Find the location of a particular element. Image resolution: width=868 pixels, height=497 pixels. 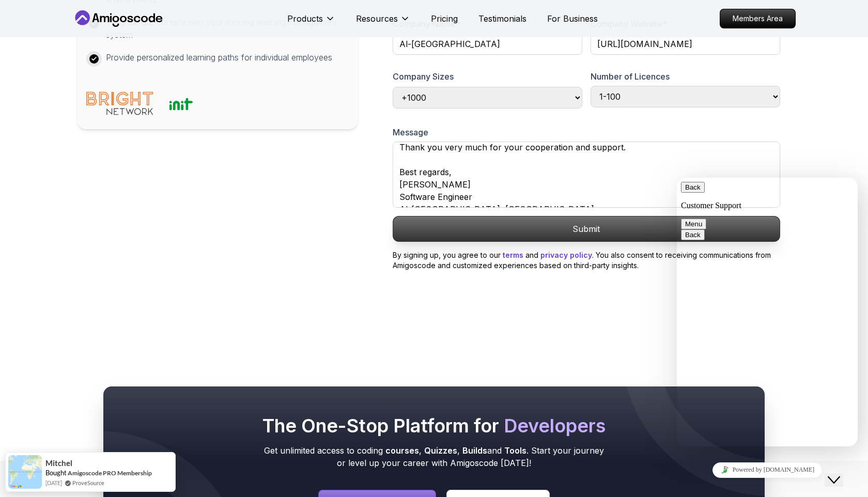

p: Pricing is located at coordinates (445, 19).